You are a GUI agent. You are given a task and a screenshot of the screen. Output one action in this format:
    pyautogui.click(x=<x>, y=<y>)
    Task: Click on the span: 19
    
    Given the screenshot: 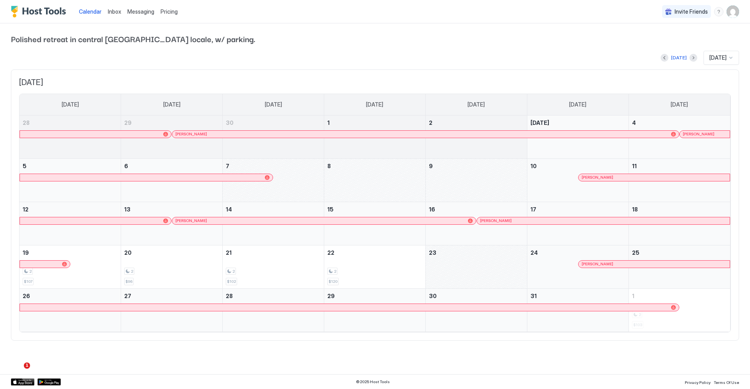 What is the action you would take?
    pyautogui.click(x=26, y=253)
    